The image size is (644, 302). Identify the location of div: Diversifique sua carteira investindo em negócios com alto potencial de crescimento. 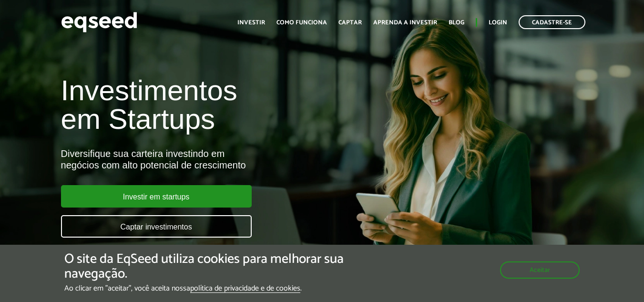
(215, 160).